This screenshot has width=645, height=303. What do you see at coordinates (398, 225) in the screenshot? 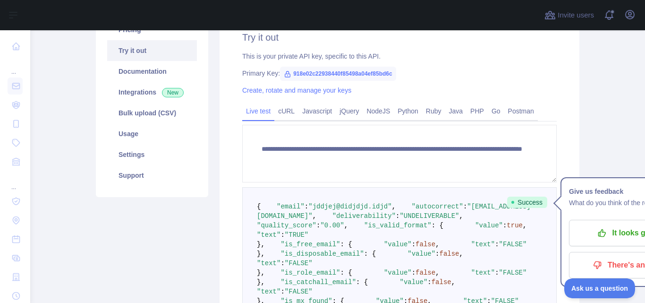
I see `span: "is_valid_format"` at bounding box center [398, 225].